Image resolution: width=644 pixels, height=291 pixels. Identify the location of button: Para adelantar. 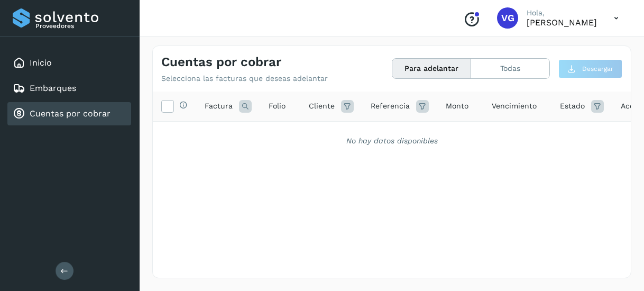
(432, 68).